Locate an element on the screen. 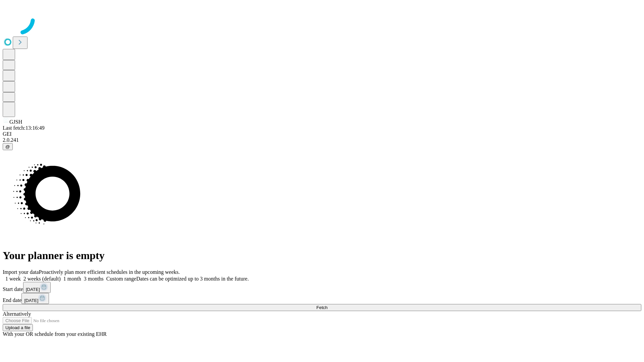 The height and width of the screenshot is (362, 644). span: GJSH is located at coordinates (16, 122).